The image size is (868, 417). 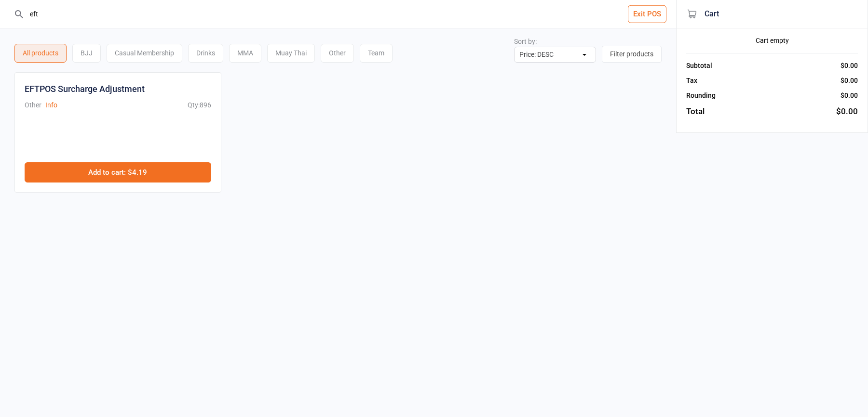 I want to click on div: Tax, so click(x=692, y=81).